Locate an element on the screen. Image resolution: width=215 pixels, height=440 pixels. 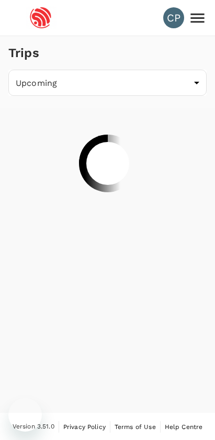
div: Upcoming is located at coordinates (107, 83).